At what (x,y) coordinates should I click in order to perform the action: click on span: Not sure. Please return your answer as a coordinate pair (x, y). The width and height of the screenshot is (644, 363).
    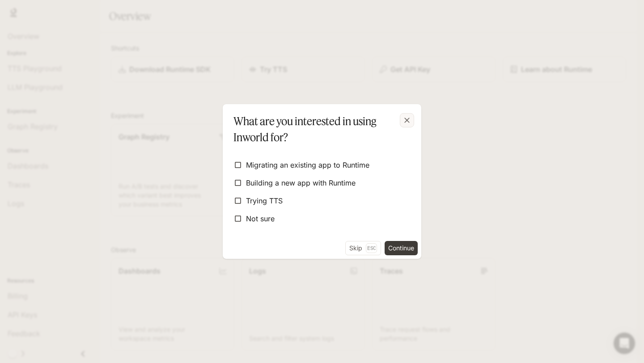
    Looking at the image, I should click on (260, 219).